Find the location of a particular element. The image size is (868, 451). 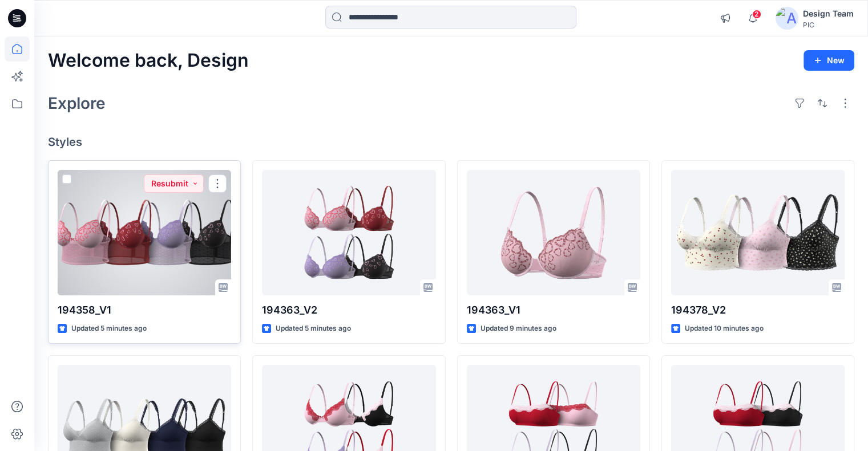

a: 194378_V2 is located at coordinates (758, 233).